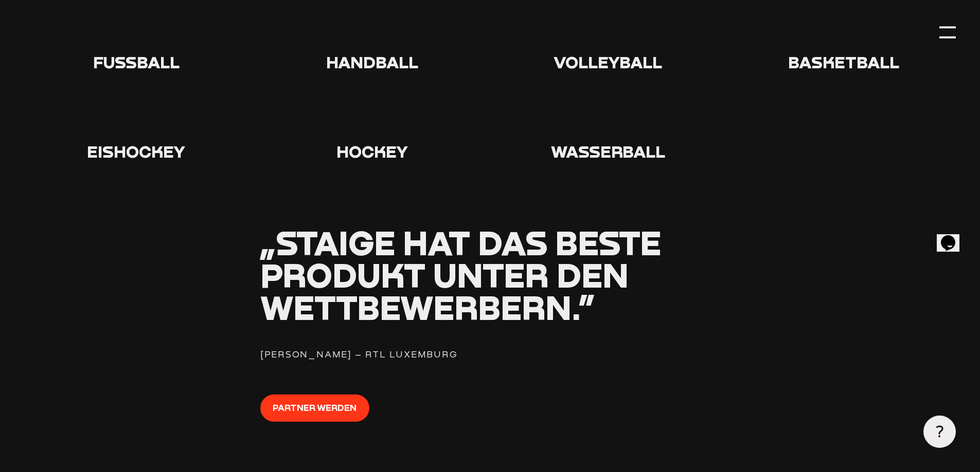 Image resolution: width=980 pixels, height=472 pixels. I want to click on span: Eishockey, so click(135, 151).